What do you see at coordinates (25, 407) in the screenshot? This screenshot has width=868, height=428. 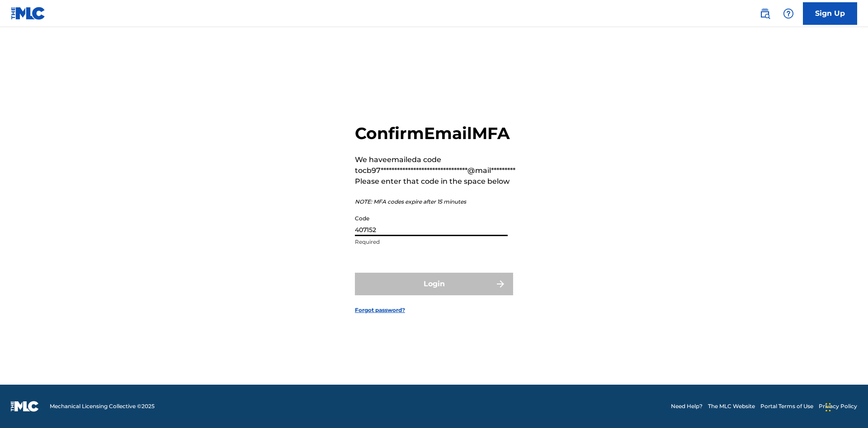 I see `img: logo` at bounding box center [25, 407].